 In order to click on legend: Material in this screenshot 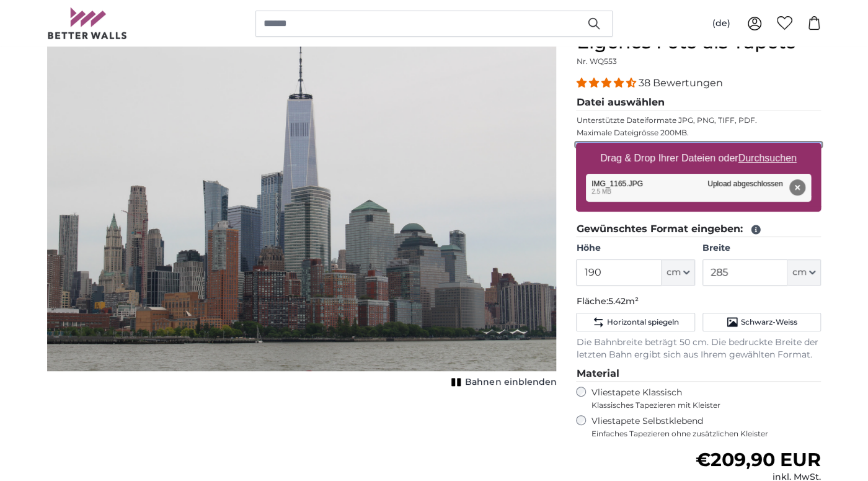, I will do `click(698, 374)`.